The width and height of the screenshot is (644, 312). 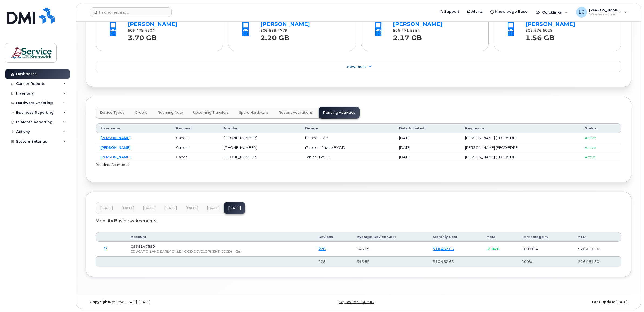 I want to click on th: Number, so click(x=260, y=128).